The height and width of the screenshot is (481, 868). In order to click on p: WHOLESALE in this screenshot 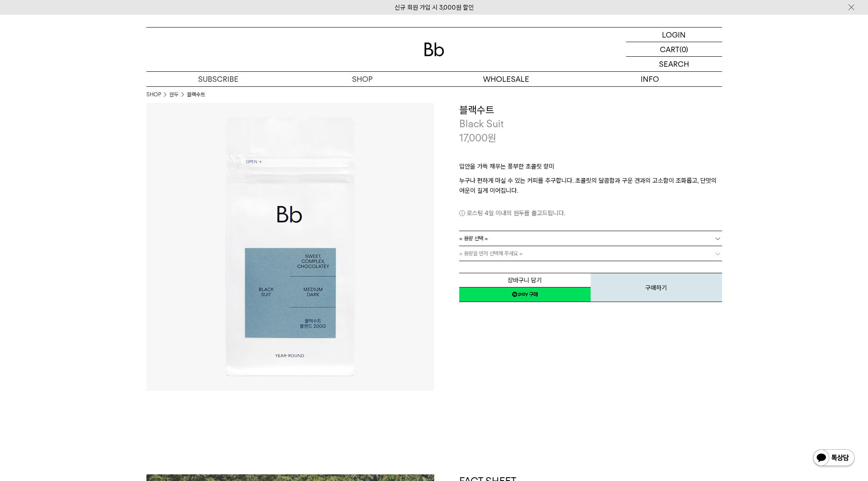, I will do `click(507, 79)`.